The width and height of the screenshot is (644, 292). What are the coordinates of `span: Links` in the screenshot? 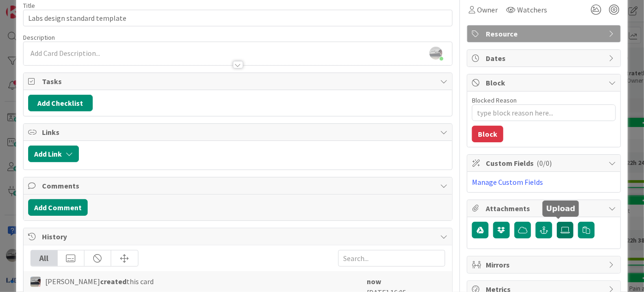 It's located at (238, 132).